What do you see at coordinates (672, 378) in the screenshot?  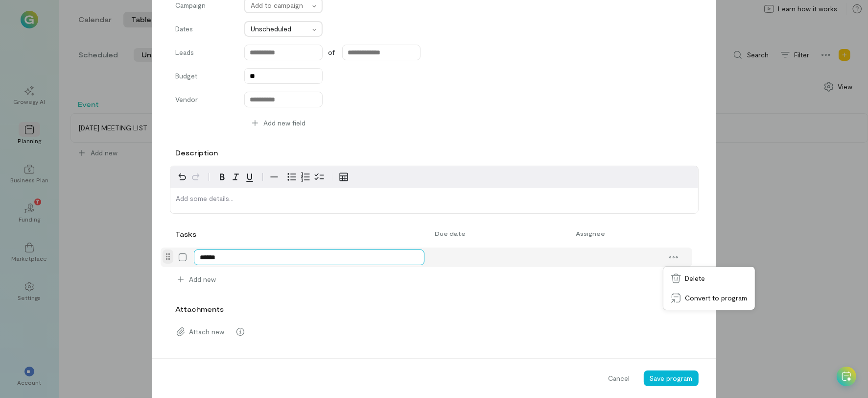 I see `span: Save program` at bounding box center [672, 378].